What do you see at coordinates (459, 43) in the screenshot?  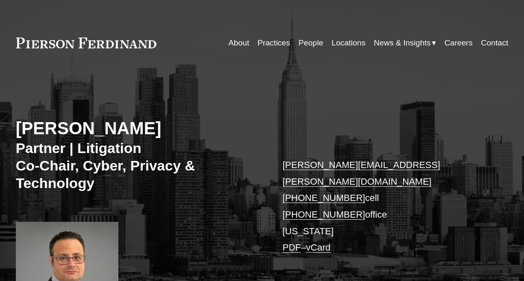 I see `a: Careers` at bounding box center [459, 43].